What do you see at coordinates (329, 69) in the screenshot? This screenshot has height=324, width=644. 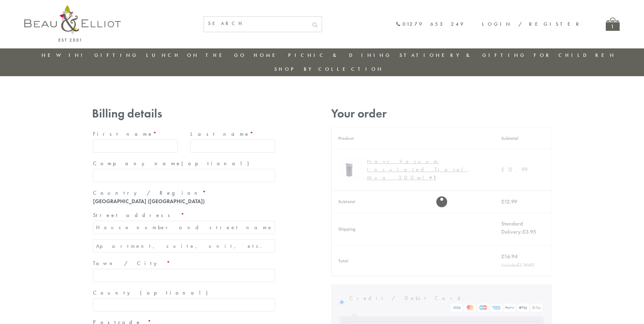 I see `a: Shop by collection` at bounding box center [329, 69].